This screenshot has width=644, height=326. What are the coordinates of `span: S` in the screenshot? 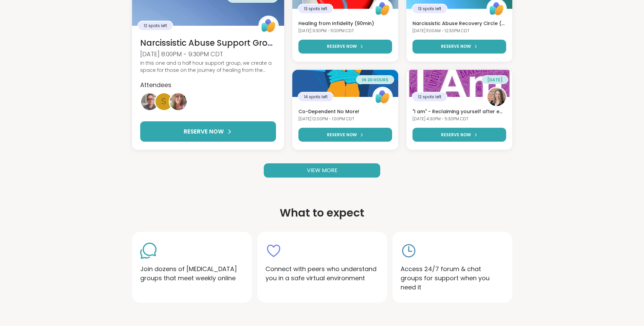 It's located at (164, 101).